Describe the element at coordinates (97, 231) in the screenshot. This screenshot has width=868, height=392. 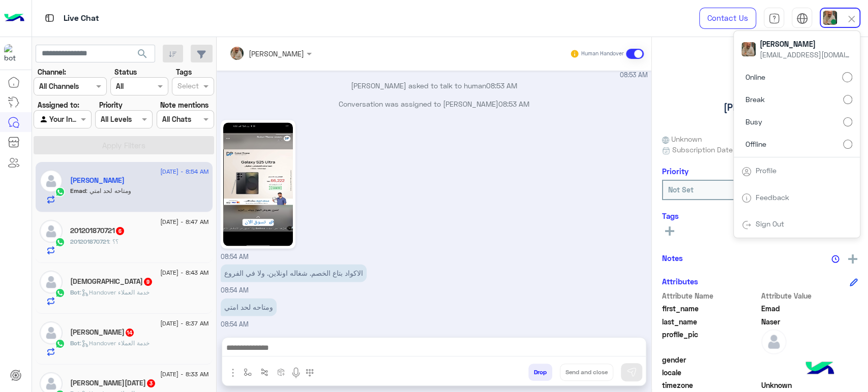
I see `h5: 201201870721` at that location.